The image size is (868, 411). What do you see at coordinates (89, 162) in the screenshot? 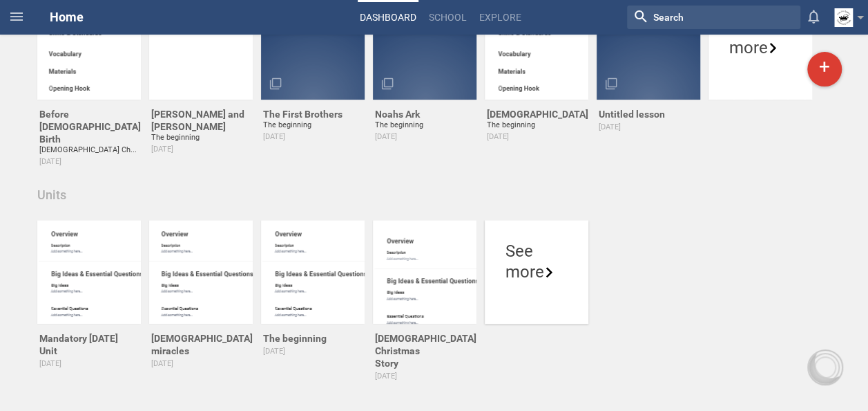
I see `div: 2025-06-04T14:02:11.291Z` at bounding box center [89, 162].